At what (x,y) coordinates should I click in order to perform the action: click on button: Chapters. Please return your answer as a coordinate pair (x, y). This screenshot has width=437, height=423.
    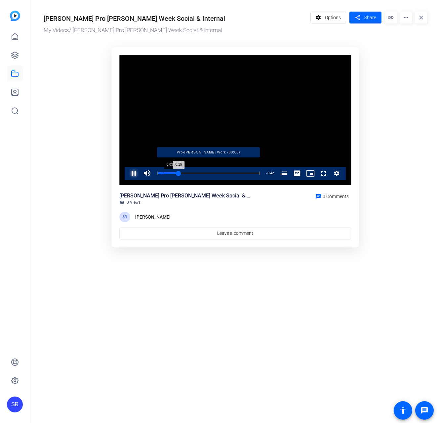
    Looking at the image, I should click on (284, 173).